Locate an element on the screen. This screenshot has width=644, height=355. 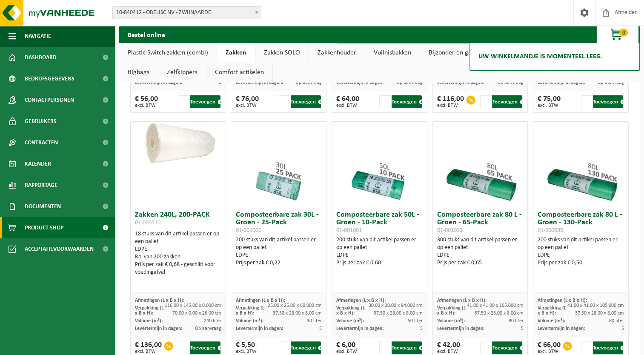
span: 01-000685 is located at coordinates (551, 230).